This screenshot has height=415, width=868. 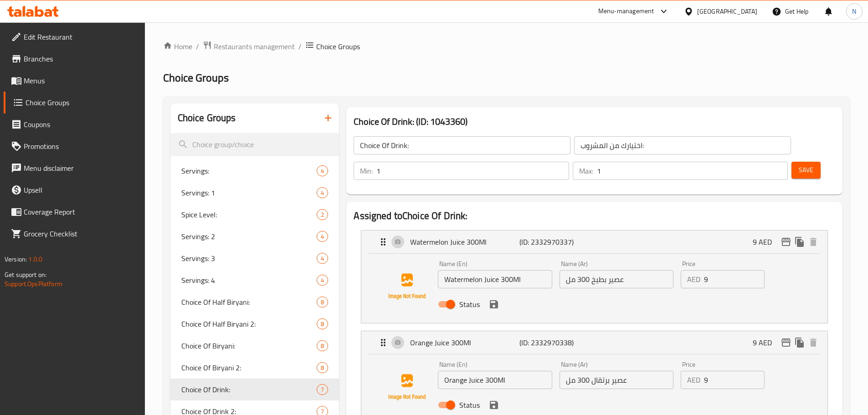 What do you see at coordinates (16, 259) in the screenshot?
I see `span: Version:` at bounding box center [16, 259].